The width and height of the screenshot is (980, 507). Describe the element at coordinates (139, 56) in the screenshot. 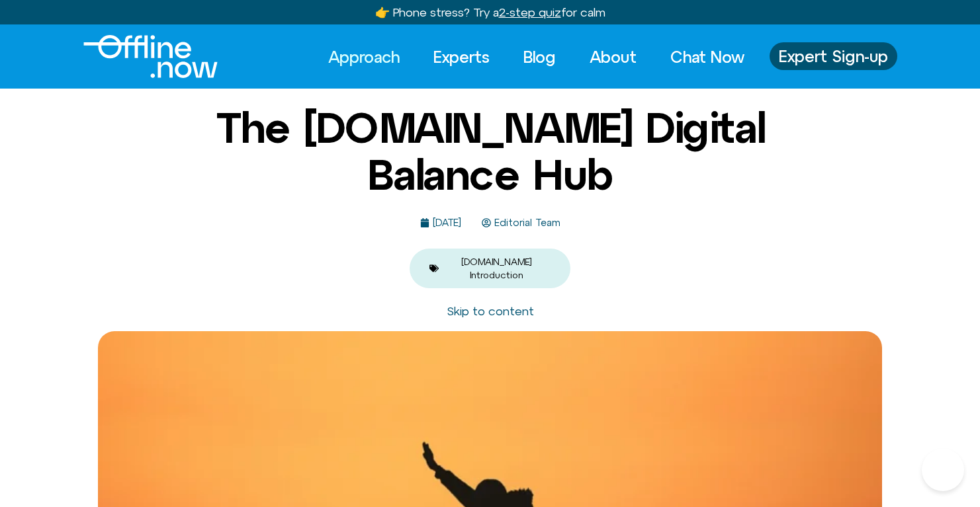

I see `div: Logo` at that location.